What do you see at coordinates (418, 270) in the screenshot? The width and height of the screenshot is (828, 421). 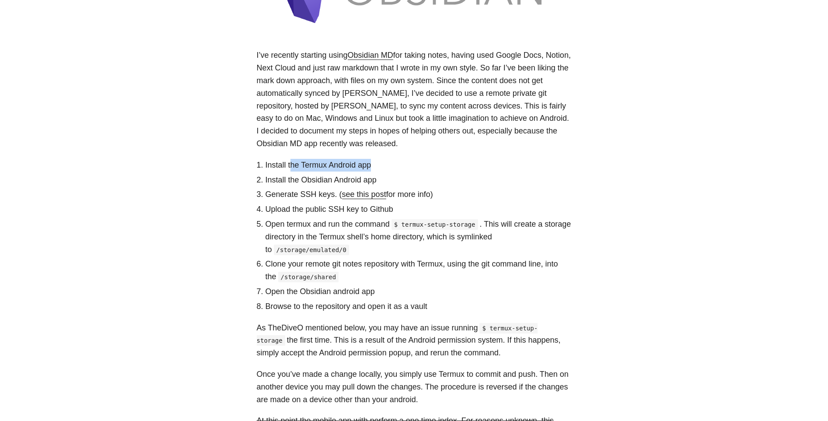 I see `li: Clone your remote git notes repository with Termux, using the git command line, into the` at bounding box center [418, 270].